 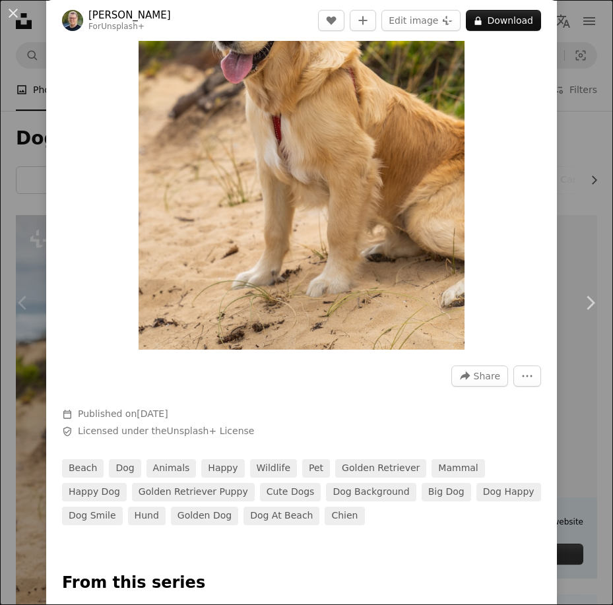 What do you see at coordinates (94, 492) in the screenshot?
I see `a: happy dog` at bounding box center [94, 492].